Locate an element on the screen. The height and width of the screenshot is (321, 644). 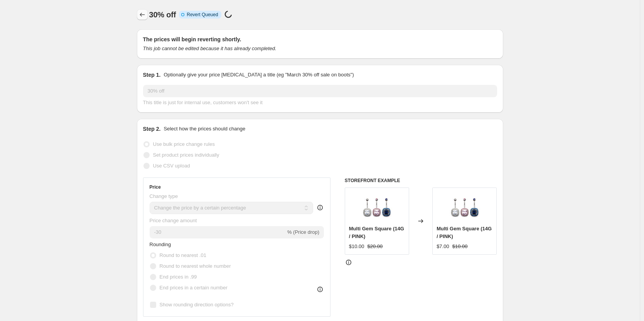
span: End prices in a certain number is located at coordinates (194, 287).